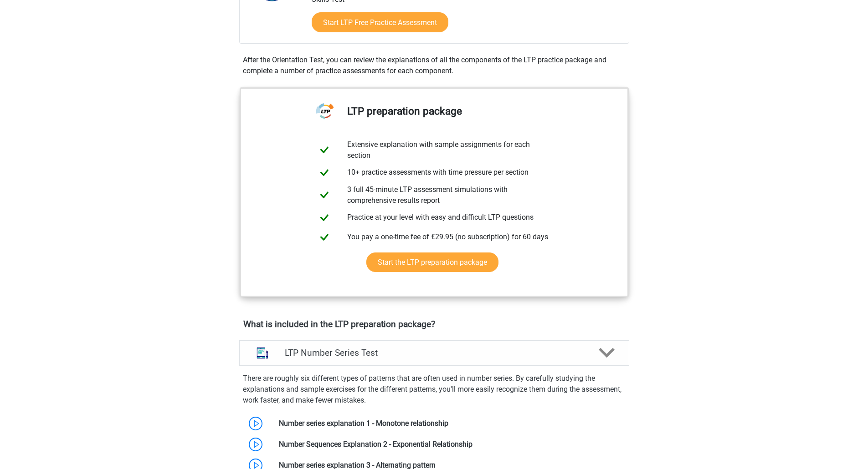 Image resolution: width=868 pixels, height=469 pixels. Describe the element at coordinates (380, 22) in the screenshot. I see `a: Start LTP Free Practice Assessment` at that location.